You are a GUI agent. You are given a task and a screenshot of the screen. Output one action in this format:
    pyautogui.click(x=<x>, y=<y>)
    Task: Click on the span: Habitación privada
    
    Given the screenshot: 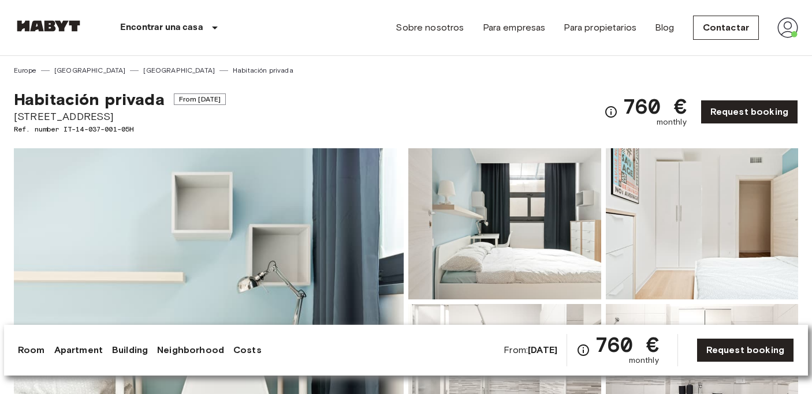 What is the action you would take?
    pyautogui.click(x=89, y=99)
    